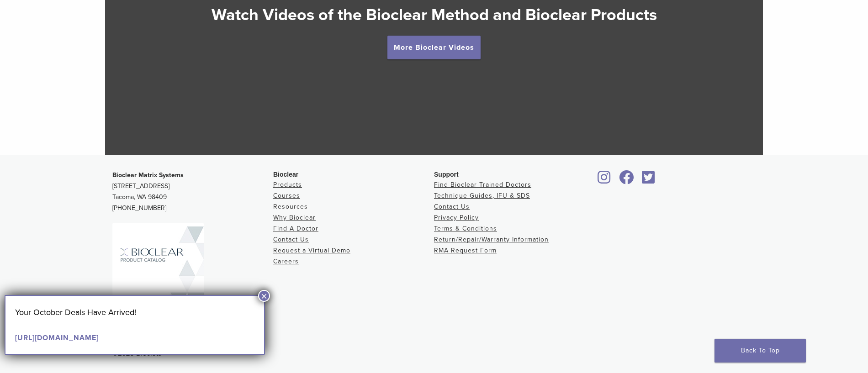 This screenshot has width=868, height=373. I want to click on strong: Bioclear Matrix Systems, so click(148, 175).